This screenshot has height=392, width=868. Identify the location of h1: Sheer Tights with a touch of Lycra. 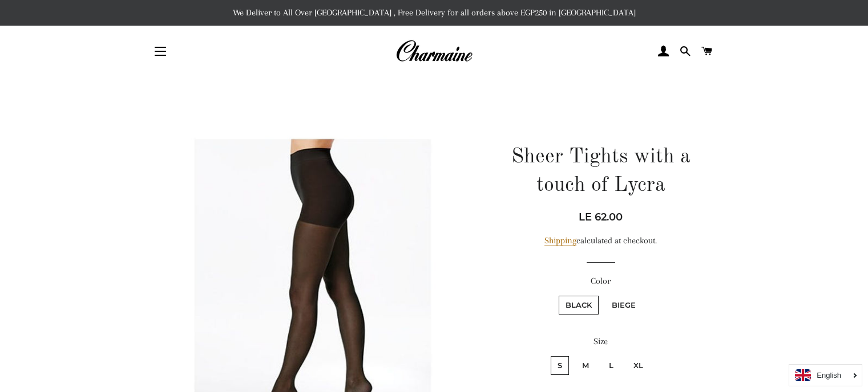
(600, 172).